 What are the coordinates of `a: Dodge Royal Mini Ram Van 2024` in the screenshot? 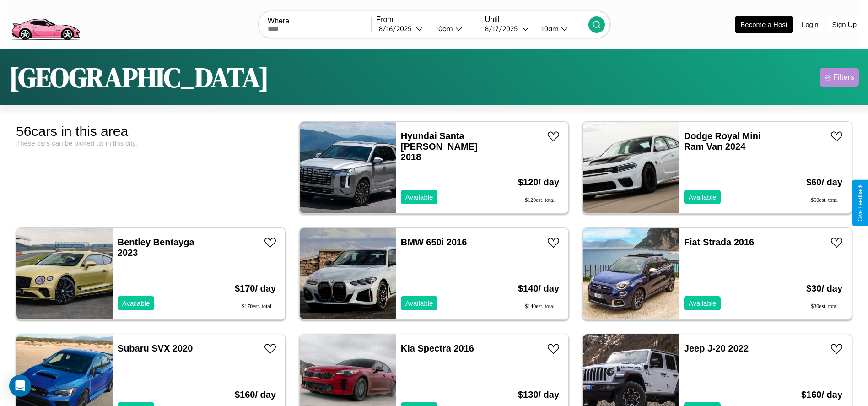 It's located at (722, 141).